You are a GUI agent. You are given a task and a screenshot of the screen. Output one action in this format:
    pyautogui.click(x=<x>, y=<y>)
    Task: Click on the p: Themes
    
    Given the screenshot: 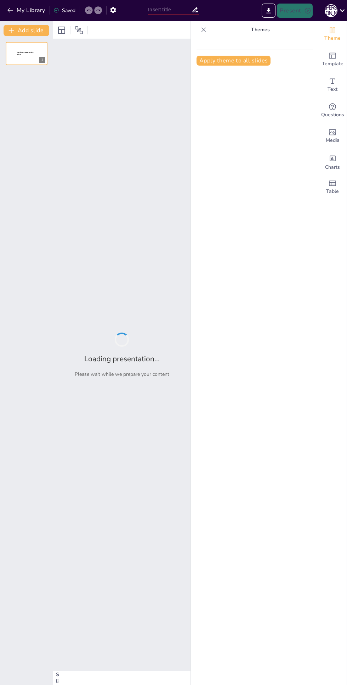 What is the action you would take?
    pyautogui.click(x=260, y=30)
    